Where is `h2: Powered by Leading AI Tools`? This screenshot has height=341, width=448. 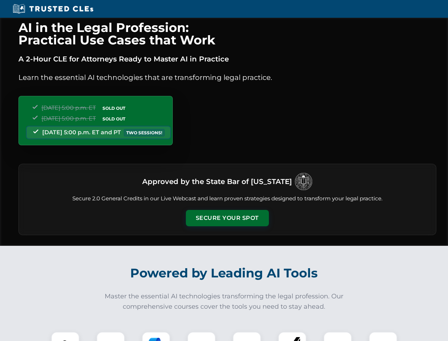 h2: Powered by Leading AI Tools is located at coordinates (224, 273).